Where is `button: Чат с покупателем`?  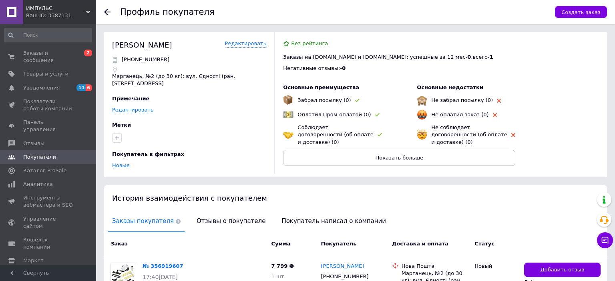
button: Чат с покупателем is located at coordinates (605, 240).